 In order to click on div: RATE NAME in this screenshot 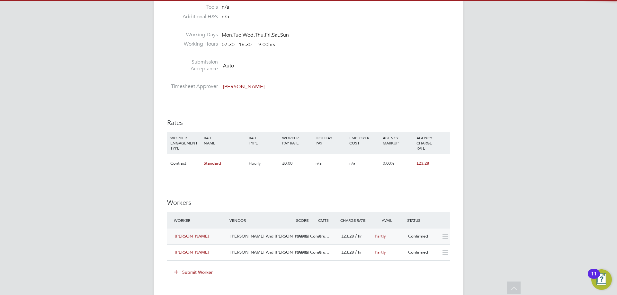, I will do `click(224, 140)`.